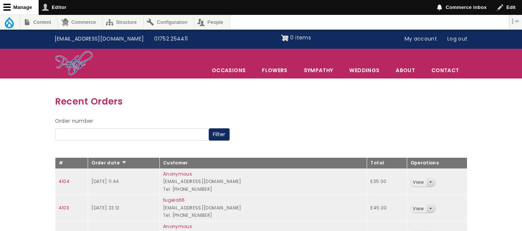  I want to click on button: Vertical orientation, so click(516, 21).